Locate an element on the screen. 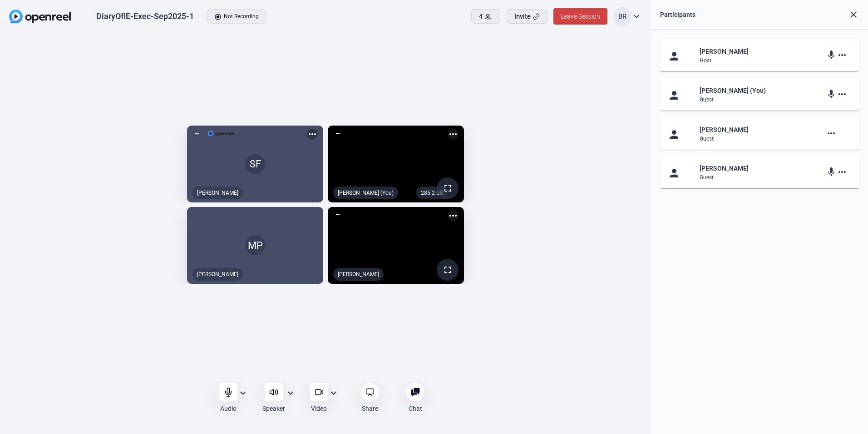 Image resolution: width=868 pixels, height=434 pixels. div: Share is located at coordinates (370, 408).